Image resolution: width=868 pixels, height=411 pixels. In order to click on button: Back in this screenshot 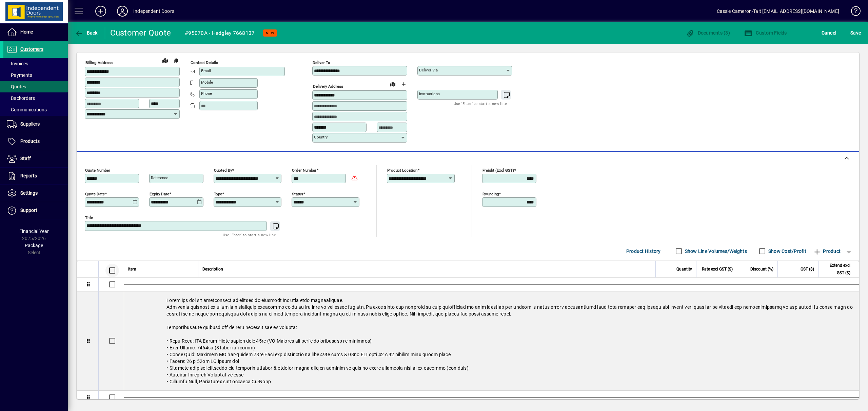, I will do `click(86, 33)`.